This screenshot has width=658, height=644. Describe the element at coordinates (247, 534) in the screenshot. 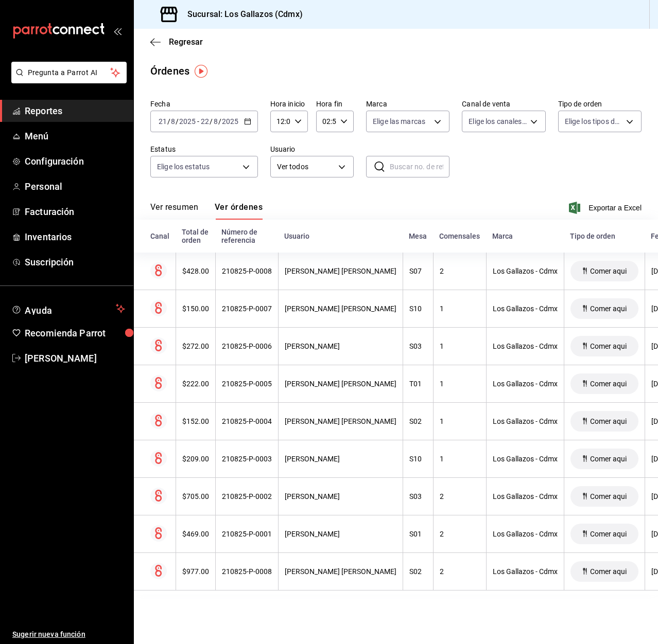

I see `div: 210825-P-0001` at that location.